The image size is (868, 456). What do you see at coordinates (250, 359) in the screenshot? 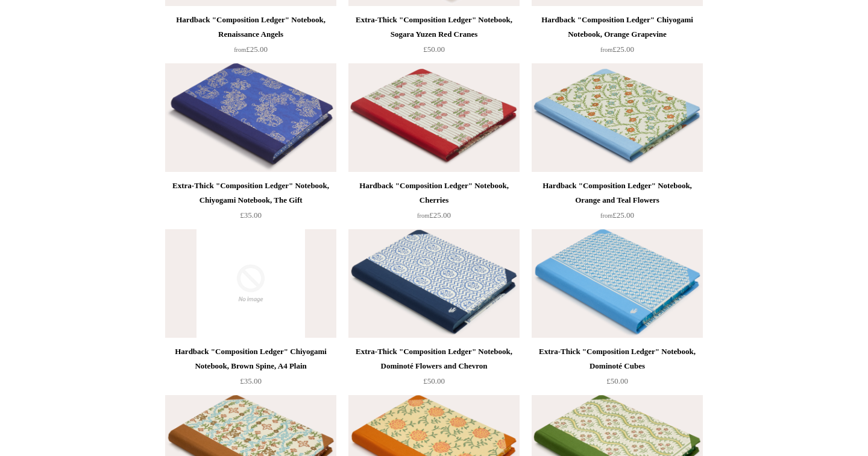
I see `div: Hardback "Composition Ledger" Chiyogami Notebook, Brown Spine, A4 Plain` at bounding box center [250, 359].